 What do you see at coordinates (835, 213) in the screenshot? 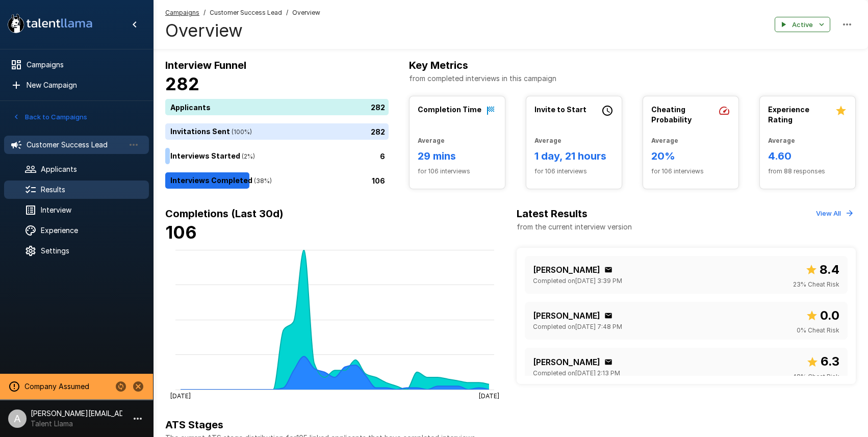
I see `button: View All` at bounding box center [835, 213].